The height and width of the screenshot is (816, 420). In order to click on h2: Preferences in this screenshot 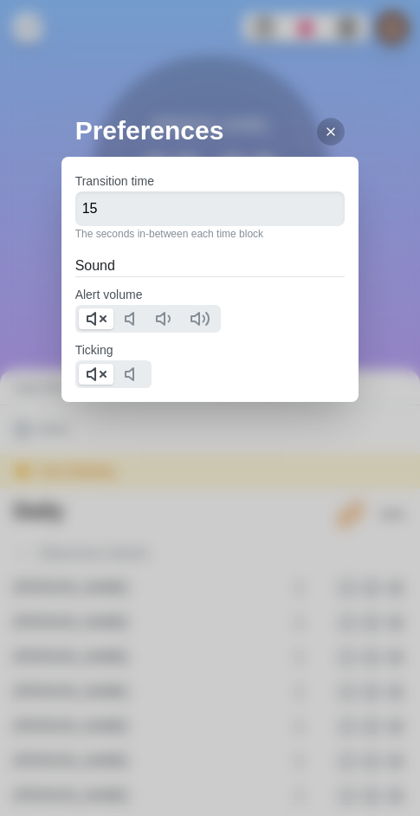, I will do `click(217, 130)`.